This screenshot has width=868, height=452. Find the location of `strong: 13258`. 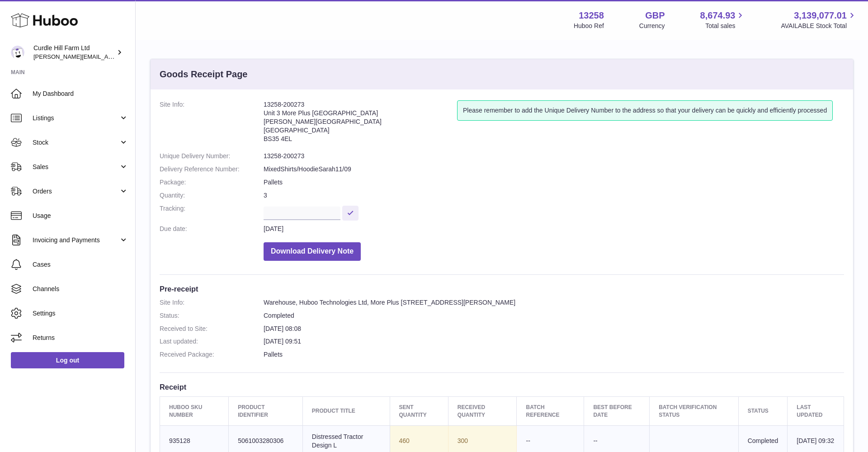

strong: 13258 is located at coordinates (591, 16).